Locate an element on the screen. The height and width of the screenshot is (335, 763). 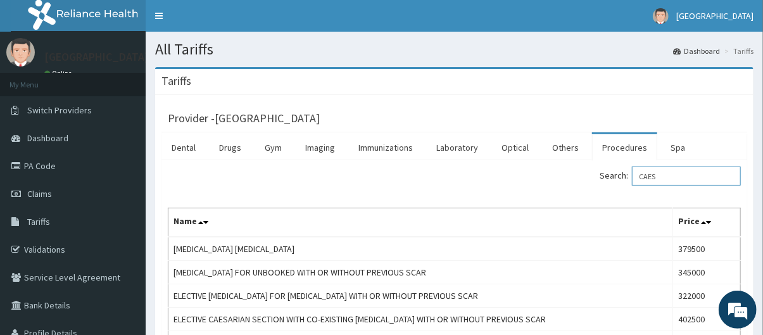
label: Search: is located at coordinates (670, 176).